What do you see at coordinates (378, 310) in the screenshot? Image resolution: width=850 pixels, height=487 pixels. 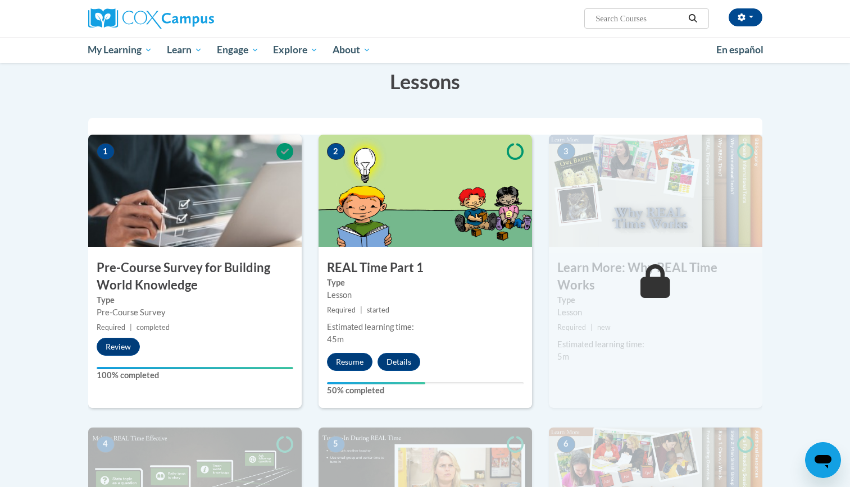 I see `span: started` at bounding box center [378, 310].